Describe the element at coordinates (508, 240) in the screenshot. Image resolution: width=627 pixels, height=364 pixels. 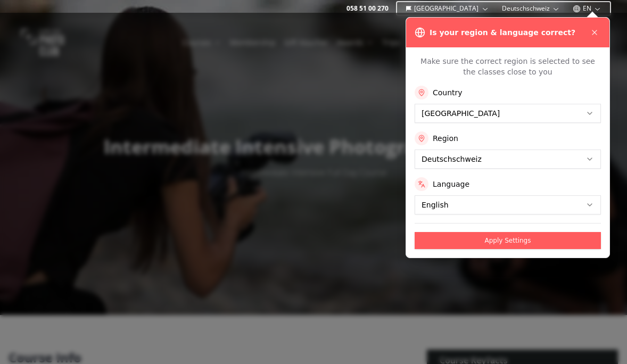
I see `button: Apply Settings` at that location.